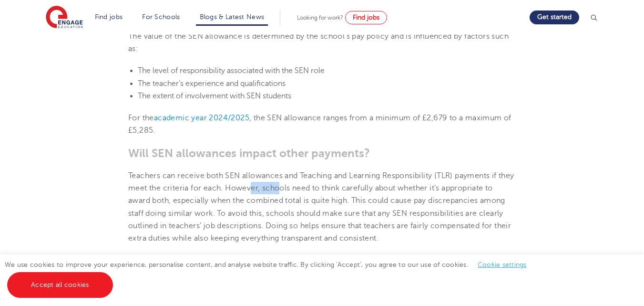  What do you see at coordinates (366, 17) in the screenshot?
I see `span: Find jobs` at bounding box center [366, 17].